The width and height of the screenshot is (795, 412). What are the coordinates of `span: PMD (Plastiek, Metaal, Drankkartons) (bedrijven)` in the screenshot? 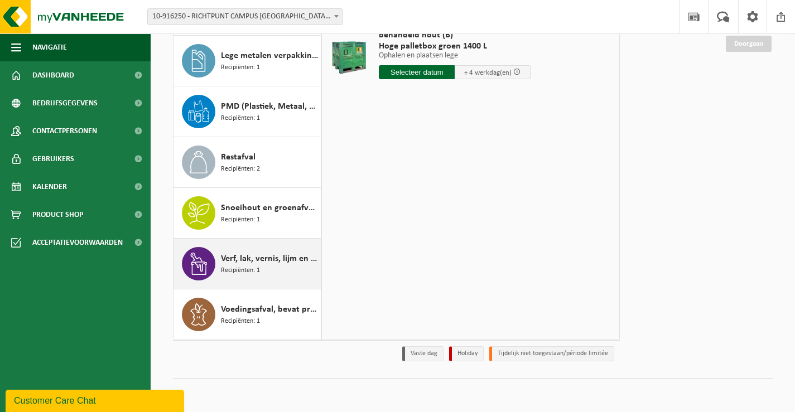 It's located at (270, 107).